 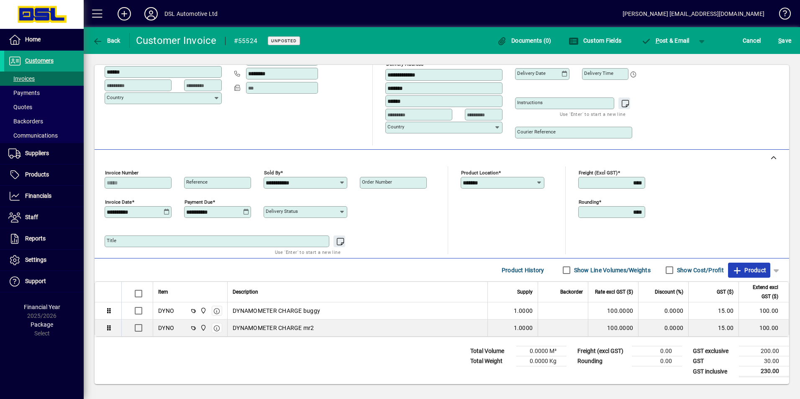 I want to click on td: 230.00, so click(x=764, y=371).